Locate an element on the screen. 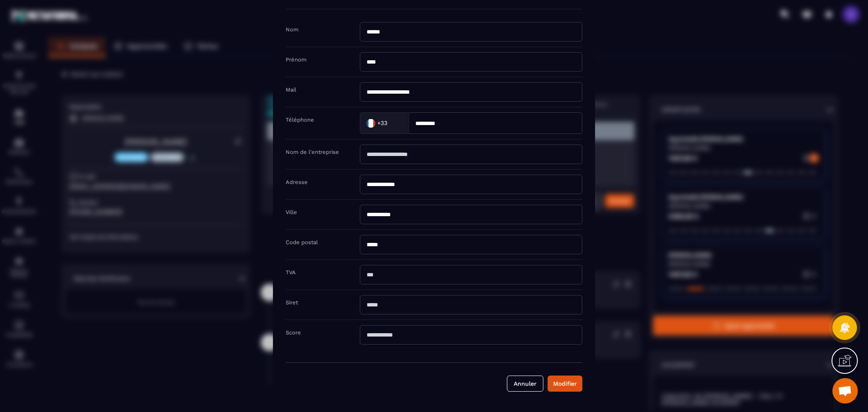 This screenshot has width=868, height=412. label: Code postal is located at coordinates (302, 242).